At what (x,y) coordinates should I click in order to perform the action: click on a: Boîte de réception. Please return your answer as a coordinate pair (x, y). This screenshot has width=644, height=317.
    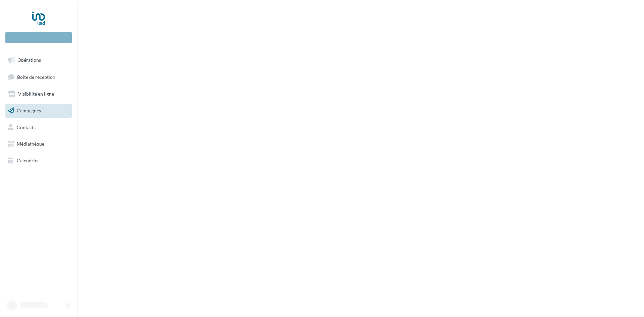
    Looking at the image, I should click on (38, 77).